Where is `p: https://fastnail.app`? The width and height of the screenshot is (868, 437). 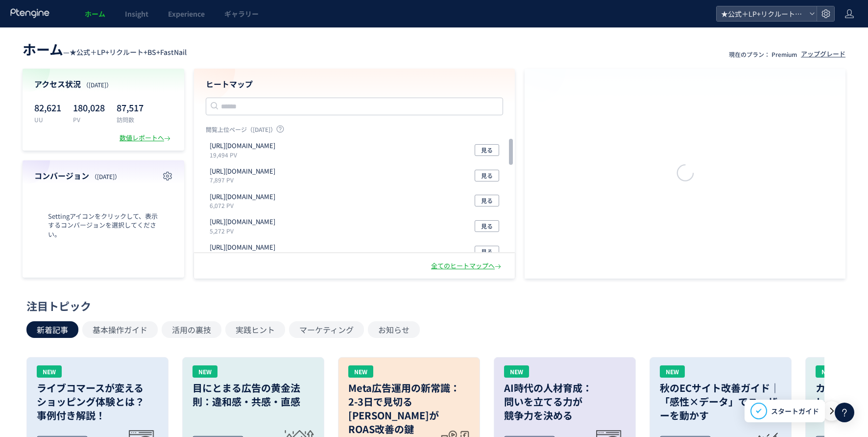
p: https://fastnail.app is located at coordinates (242, 146).